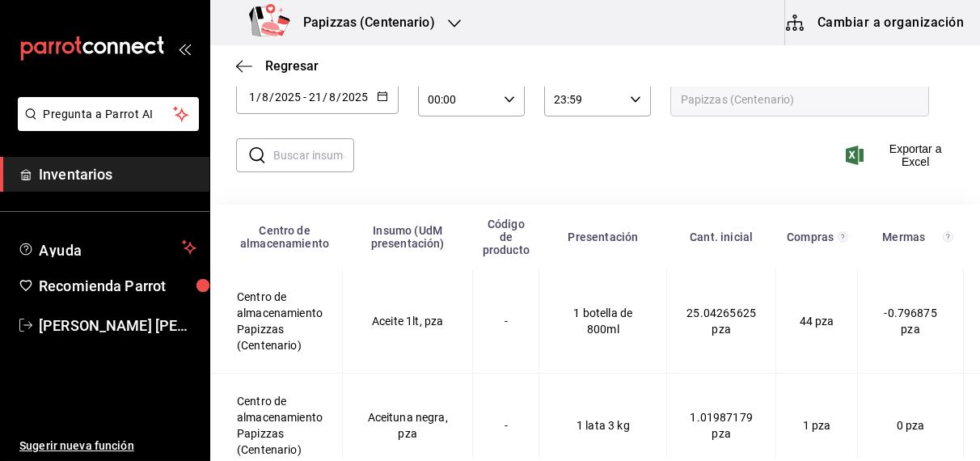 This screenshot has height=461, width=980. What do you see at coordinates (314, 155) in the screenshot?
I see `input: Buscar insumo` at bounding box center [314, 155].